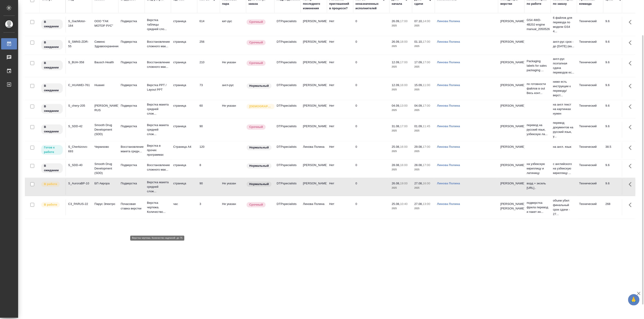  I want to click on div: S_SDD-42, so click(79, 127).